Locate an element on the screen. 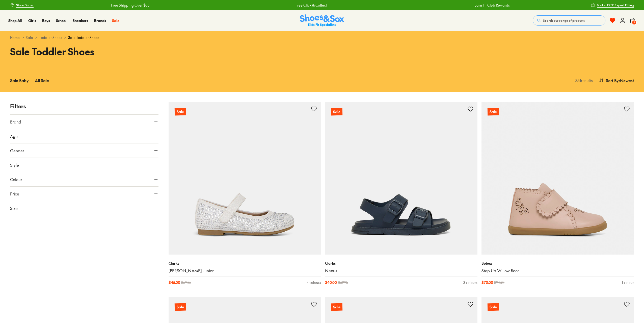 Image resolution: width=644 pixels, height=323 pixels. button: Price is located at coordinates (84, 193).